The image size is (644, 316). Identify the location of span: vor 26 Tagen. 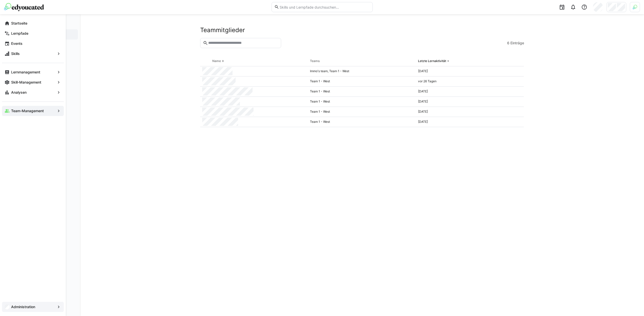
(427, 81).